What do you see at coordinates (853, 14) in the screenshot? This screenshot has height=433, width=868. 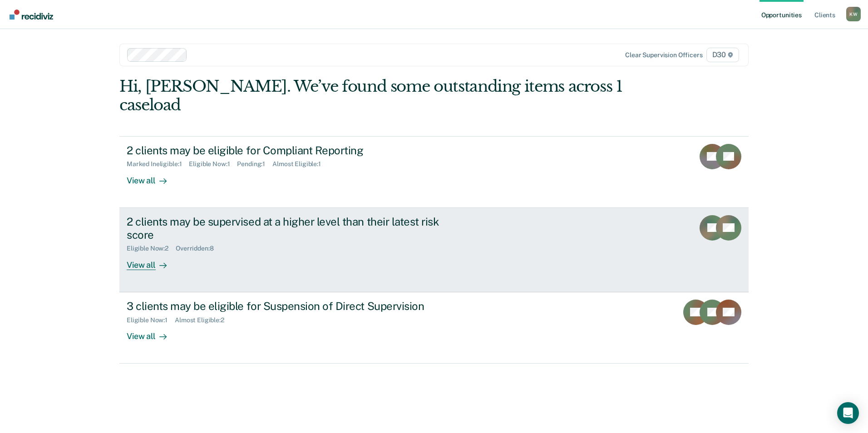 I see `button: Profile dropdown button` at bounding box center [853, 14].